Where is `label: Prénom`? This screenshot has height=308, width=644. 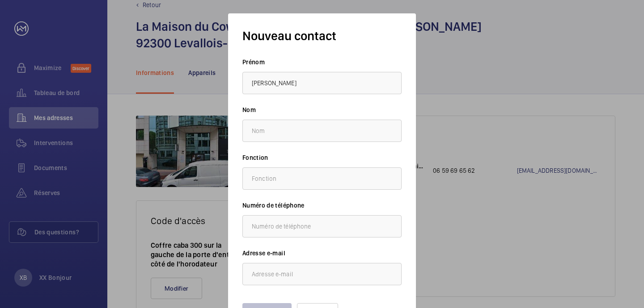
label: Prénom is located at coordinates (322, 62).